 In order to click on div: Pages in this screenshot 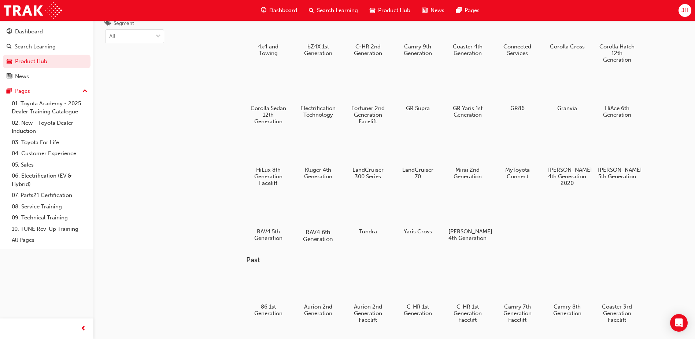, I will do `click(22, 91)`.